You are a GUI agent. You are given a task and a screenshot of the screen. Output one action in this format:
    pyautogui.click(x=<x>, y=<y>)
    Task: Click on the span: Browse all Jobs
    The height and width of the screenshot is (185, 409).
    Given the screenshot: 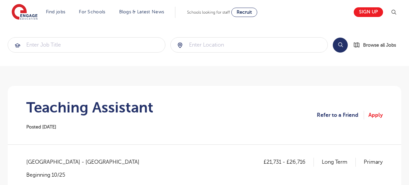 What is the action you would take?
    pyautogui.click(x=379, y=45)
    